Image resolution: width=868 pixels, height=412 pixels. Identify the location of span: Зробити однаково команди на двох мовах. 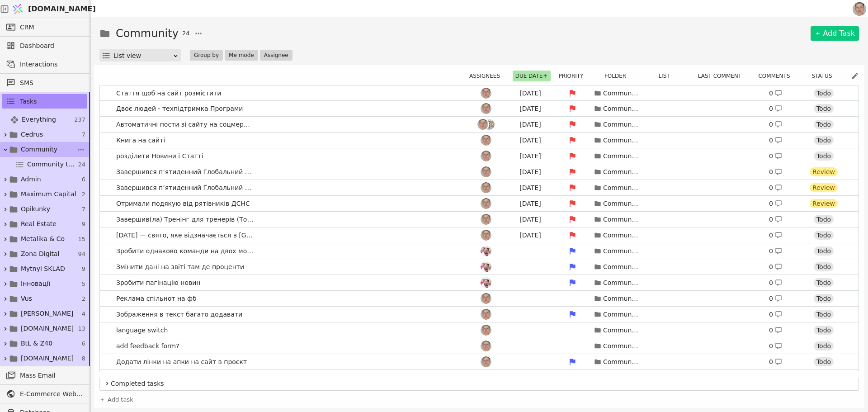
(185, 251).